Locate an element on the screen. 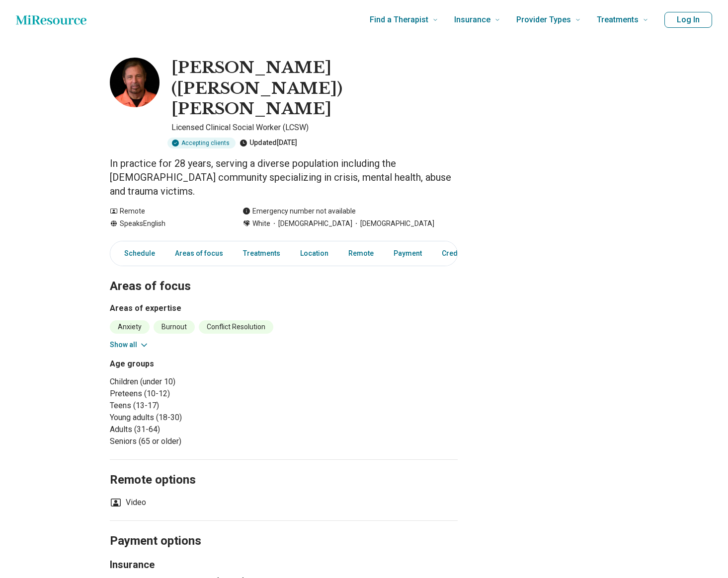 The image size is (728, 578). button: Log In is located at coordinates (688, 19).